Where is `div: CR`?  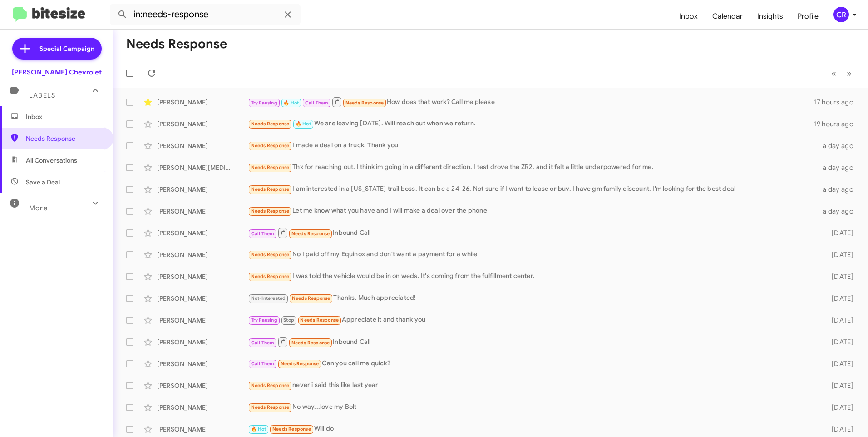
div: CR is located at coordinates (841, 15).